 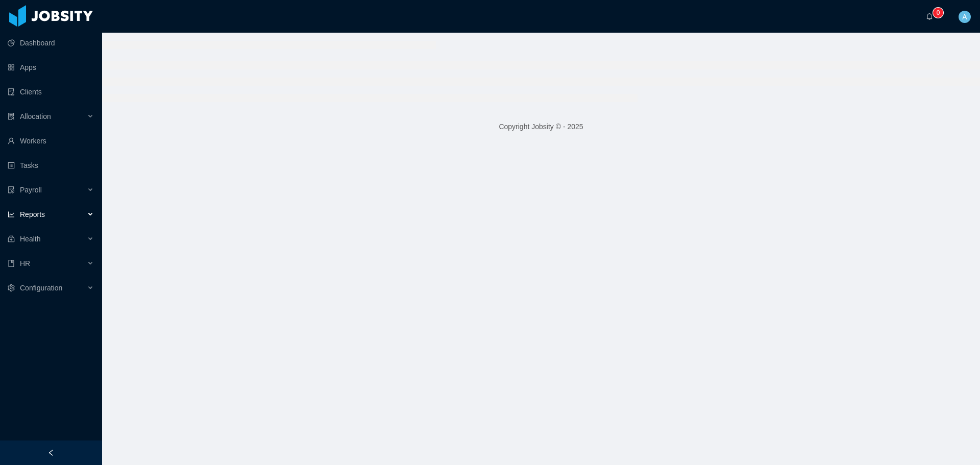 What do you see at coordinates (32, 214) in the screenshot?
I see `span: Reports` at bounding box center [32, 214].